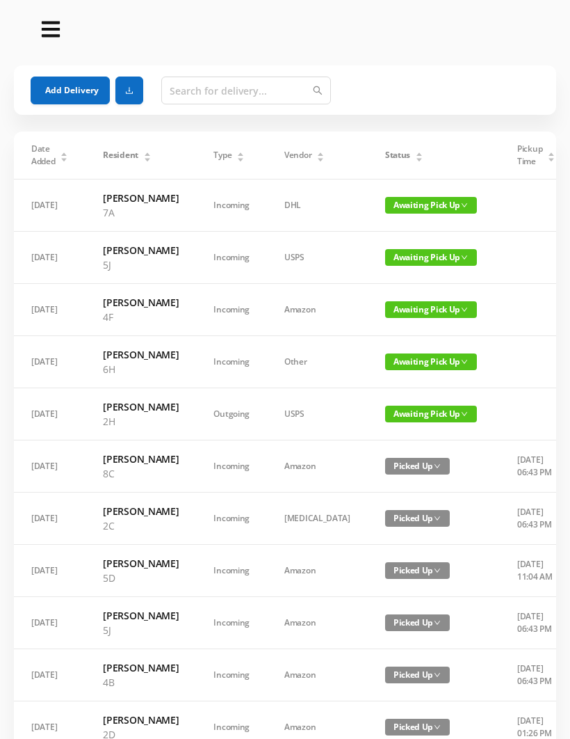  What do you see at coordinates (223, 155) in the screenshot?
I see `span: Type` at bounding box center [223, 155].